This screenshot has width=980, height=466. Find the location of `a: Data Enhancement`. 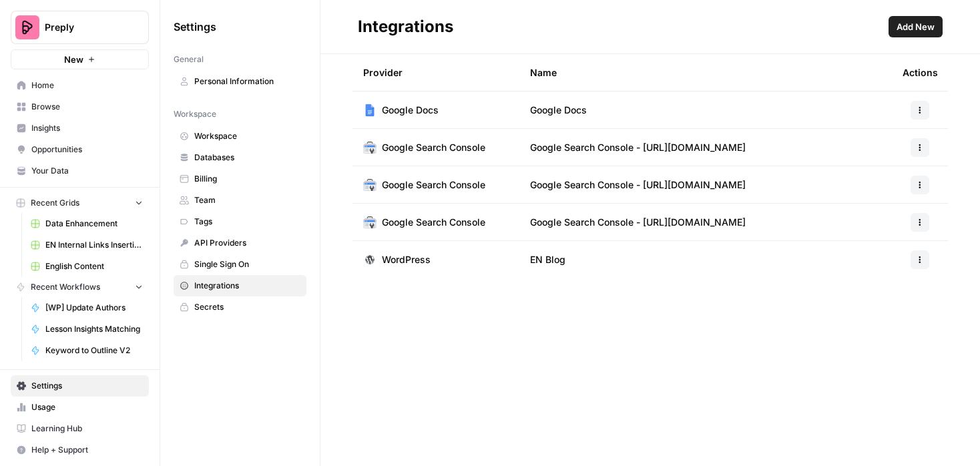

a: Data Enhancement is located at coordinates (87, 224).